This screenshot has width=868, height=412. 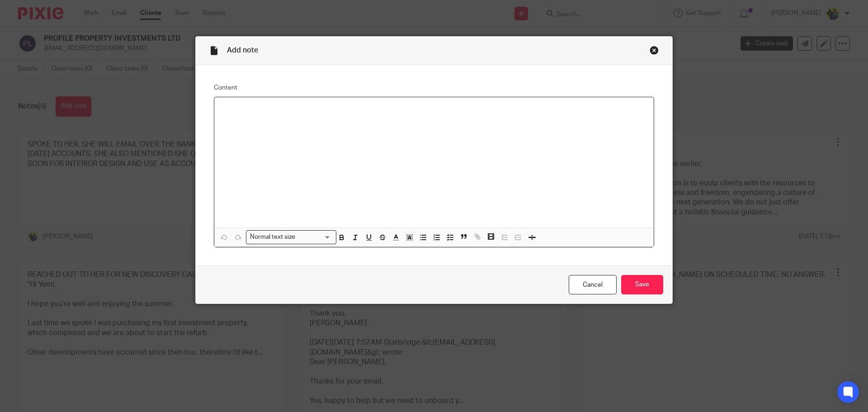 What do you see at coordinates (434, 88) in the screenshot?
I see `label: Content` at bounding box center [434, 88].